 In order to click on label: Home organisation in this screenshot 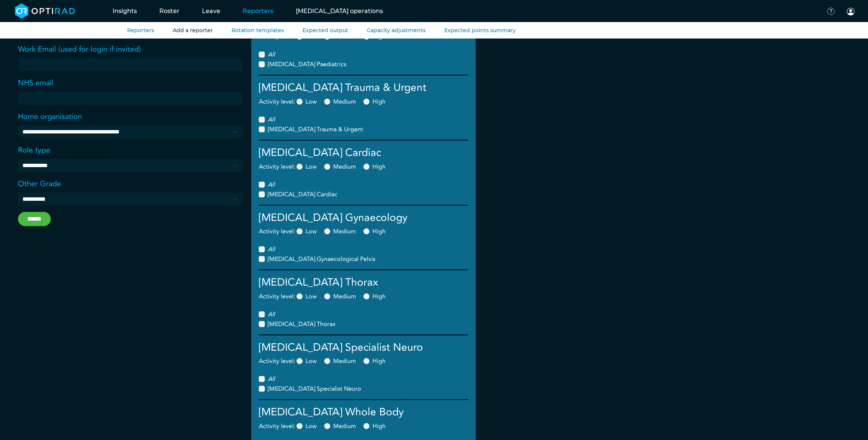, I will do `click(50, 116)`.